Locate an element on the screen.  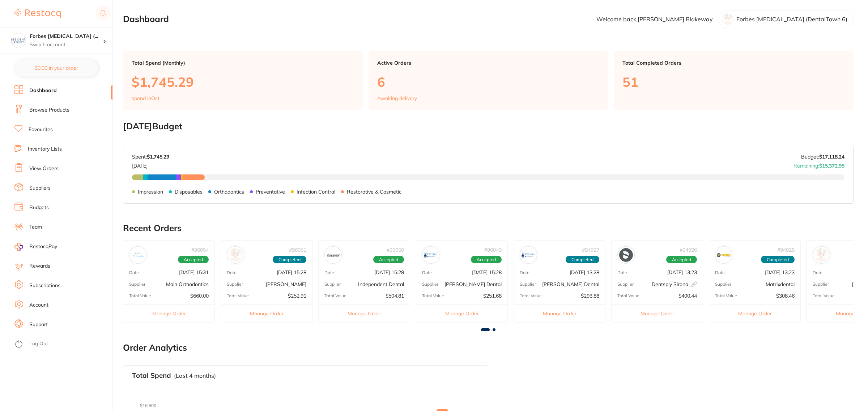
p: # 96049 is located at coordinates (493, 250).